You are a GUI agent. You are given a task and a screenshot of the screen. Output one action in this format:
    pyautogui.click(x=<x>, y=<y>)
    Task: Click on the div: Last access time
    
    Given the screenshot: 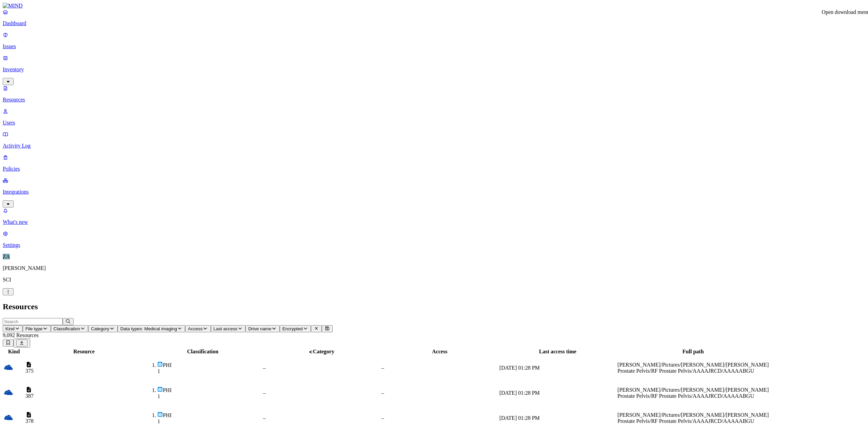 What is the action you would take?
    pyautogui.click(x=558, y=352)
    